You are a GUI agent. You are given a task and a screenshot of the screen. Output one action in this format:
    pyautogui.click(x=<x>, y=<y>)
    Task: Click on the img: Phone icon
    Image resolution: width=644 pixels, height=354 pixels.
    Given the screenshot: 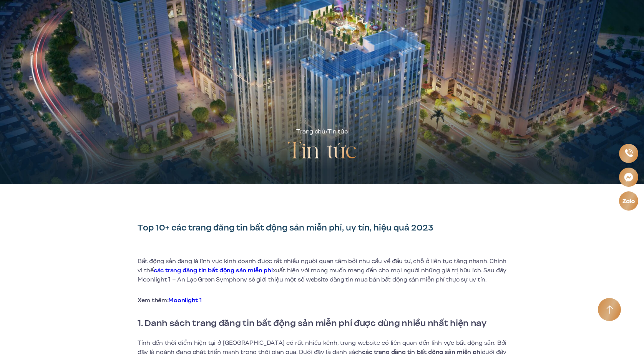 What is the action you would take?
    pyautogui.click(x=628, y=153)
    